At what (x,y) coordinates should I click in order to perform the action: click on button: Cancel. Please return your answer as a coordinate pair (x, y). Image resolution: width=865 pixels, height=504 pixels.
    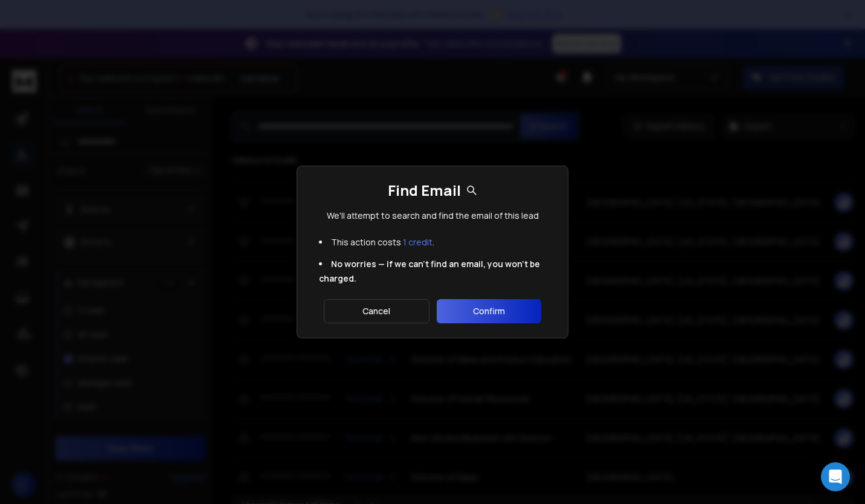
    Looking at the image, I should click on (376, 311).